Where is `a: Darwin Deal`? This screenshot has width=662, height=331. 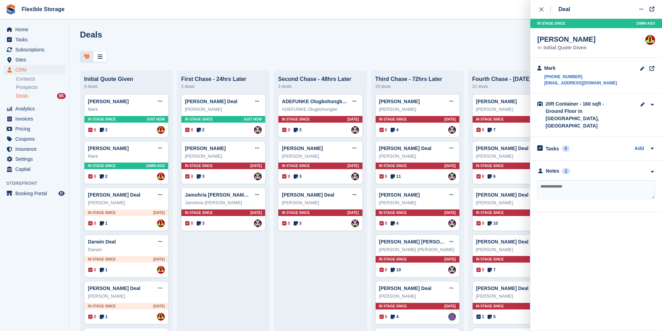 a: Darwin Deal is located at coordinates (102, 242).